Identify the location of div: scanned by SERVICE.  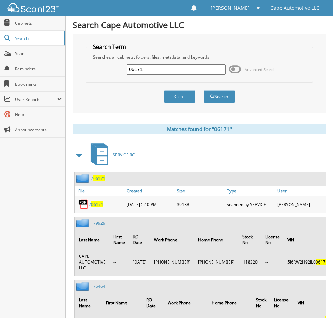
(250, 204).